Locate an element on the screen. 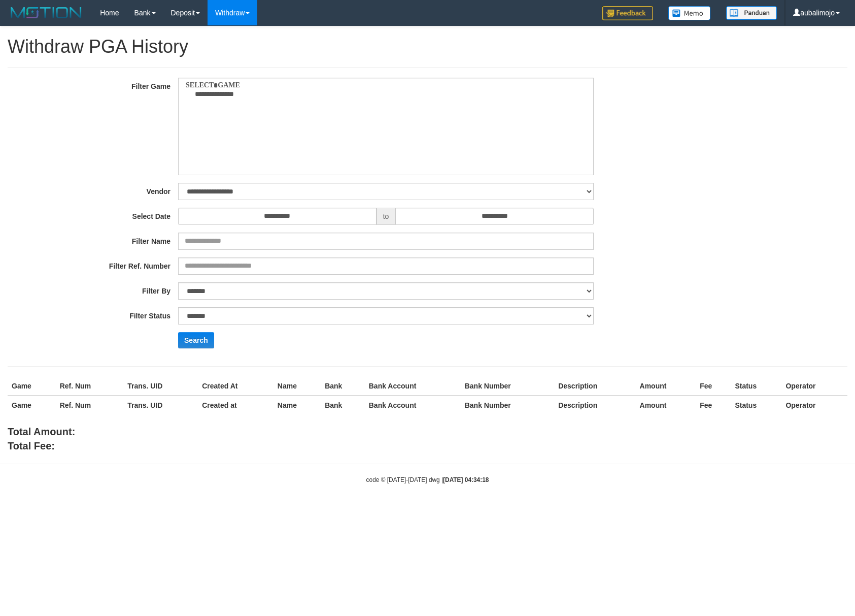  th: Created at is located at coordinates (236, 405).